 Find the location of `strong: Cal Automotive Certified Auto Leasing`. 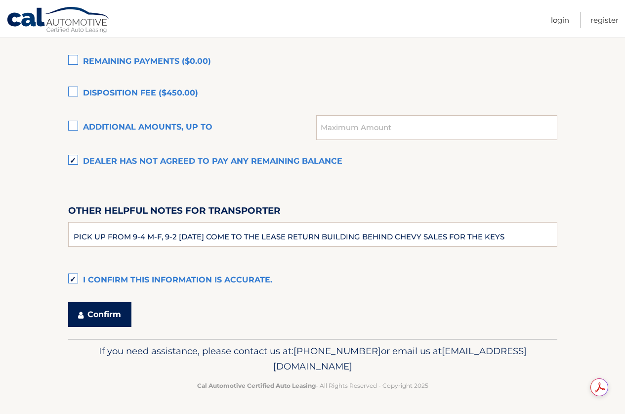

strong: Cal Automotive Certified Auto Leasing is located at coordinates (256, 385).